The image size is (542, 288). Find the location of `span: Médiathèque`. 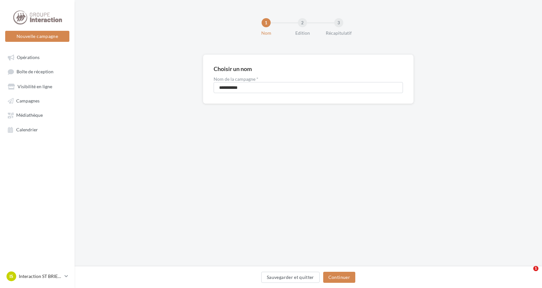

span: Médiathèque is located at coordinates (30, 115).